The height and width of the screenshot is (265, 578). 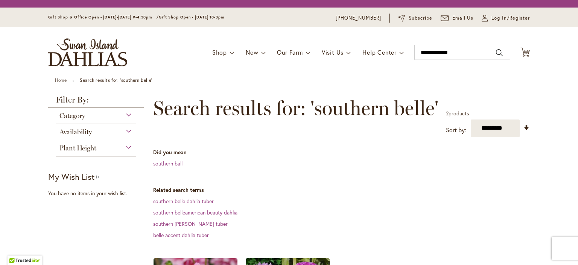 What do you see at coordinates (333, 52) in the screenshot?
I see `span: Visit Us` at bounding box center [333, 52].